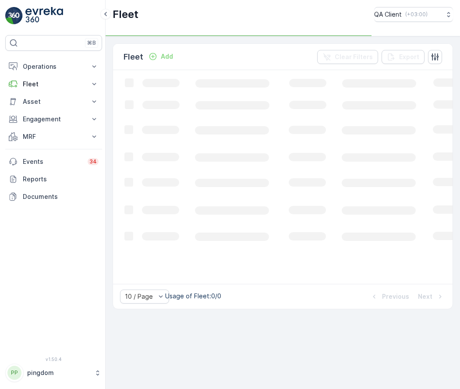  I want to click on p: Documents, so click(60, 196).